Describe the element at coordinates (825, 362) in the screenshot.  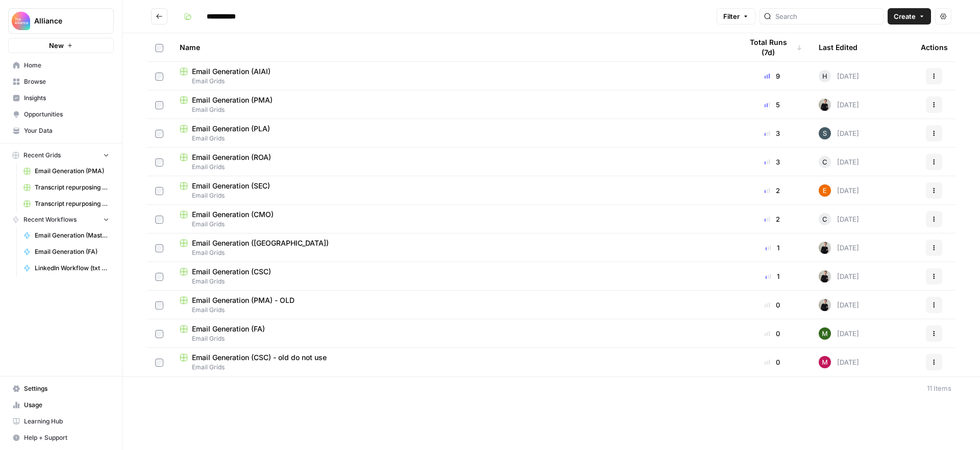
I see `img: zisfsfjavtjatavadd4sac4votan` at that location.